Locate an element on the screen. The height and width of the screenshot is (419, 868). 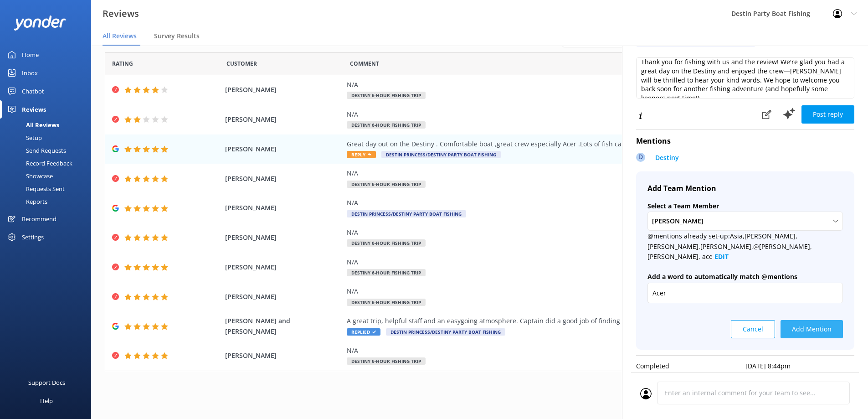
span: Reply is located at coordinates (361, 154).